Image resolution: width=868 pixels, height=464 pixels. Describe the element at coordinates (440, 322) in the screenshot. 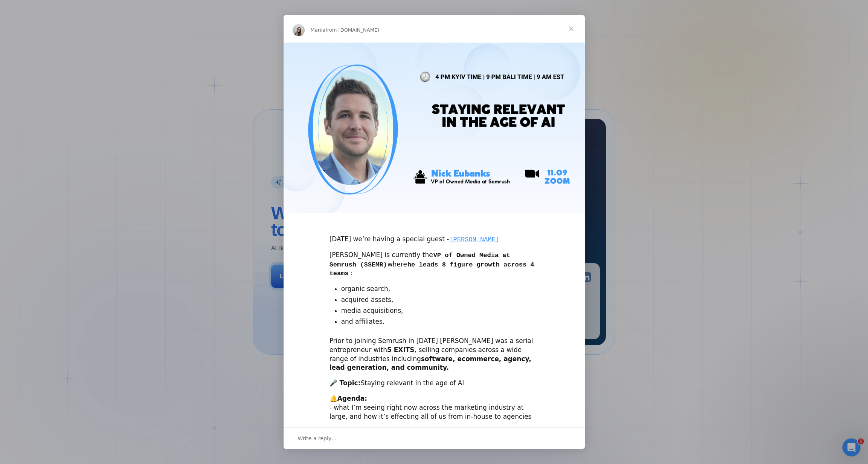

I see `li: and affiliates.` at that location.